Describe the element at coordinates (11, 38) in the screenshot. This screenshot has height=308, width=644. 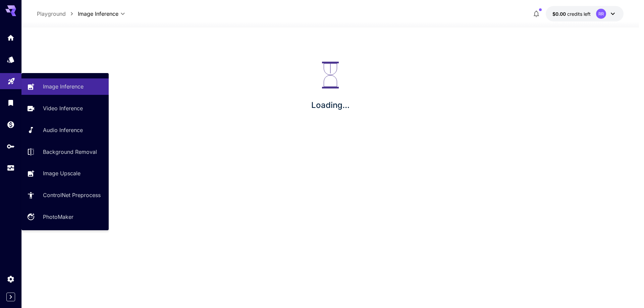
I see `div: Home` at that location.